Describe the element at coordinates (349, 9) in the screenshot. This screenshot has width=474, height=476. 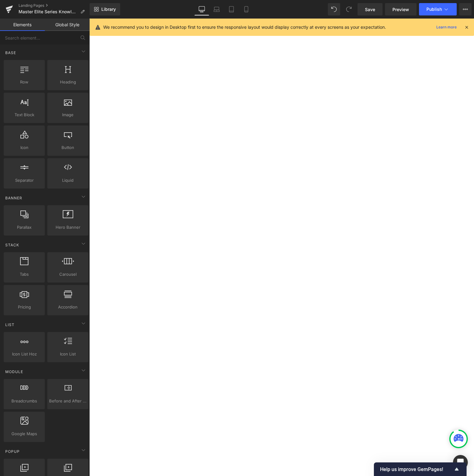
I see `button: Redo` at that location.